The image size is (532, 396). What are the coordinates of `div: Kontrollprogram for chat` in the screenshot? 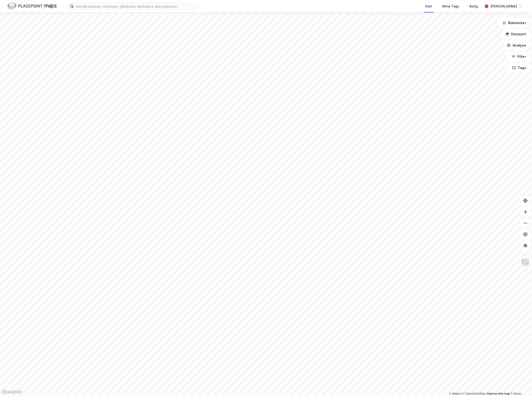 It's located at (520, 385).